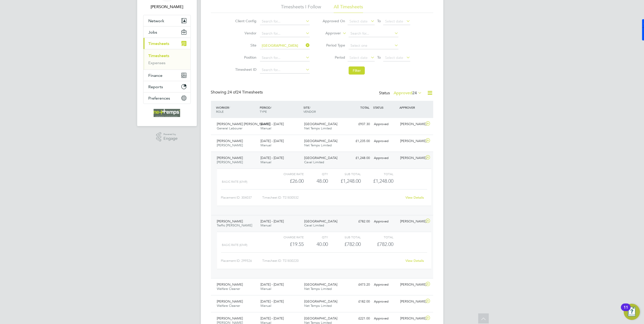 This screenshot has width=644, height=324. Describe the element at coordinates (333, 57) in the screenshot. I see `label: Period` at that location.